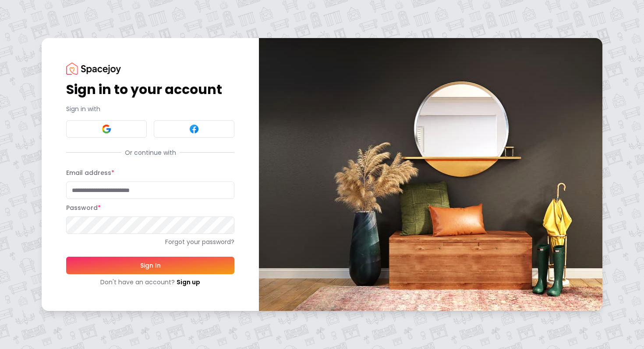 Image resolution: width=644 pixels, height=349 pixels. What do you see at coordinates (150, 282) in the screenshot?
I see `div: Don't have an account?` at bounding box center [150, 282].